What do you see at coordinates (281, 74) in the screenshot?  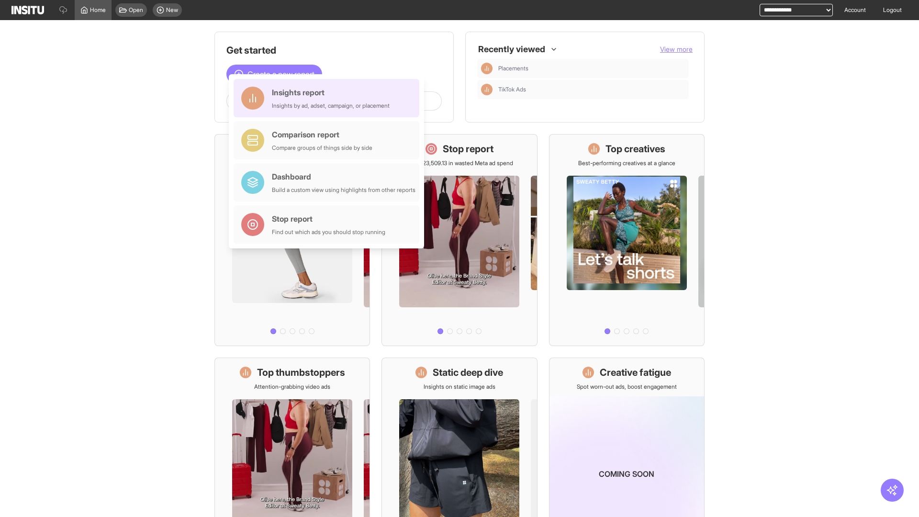 I see `span: Create a new report` at bounding box center [281, 74].